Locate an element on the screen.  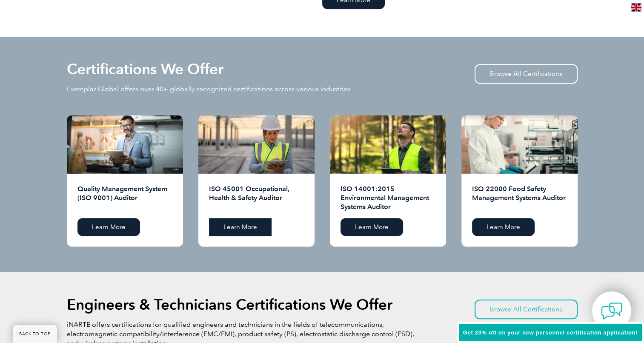
h2: ISO 45001 Occupational, Health & Safety Auditor is located at coordinates (256, 198).